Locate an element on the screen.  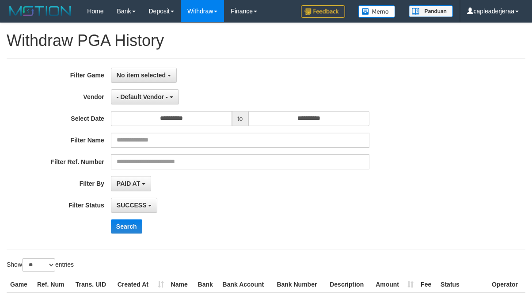
button: PAID AT is located at coordinates (131, 184).